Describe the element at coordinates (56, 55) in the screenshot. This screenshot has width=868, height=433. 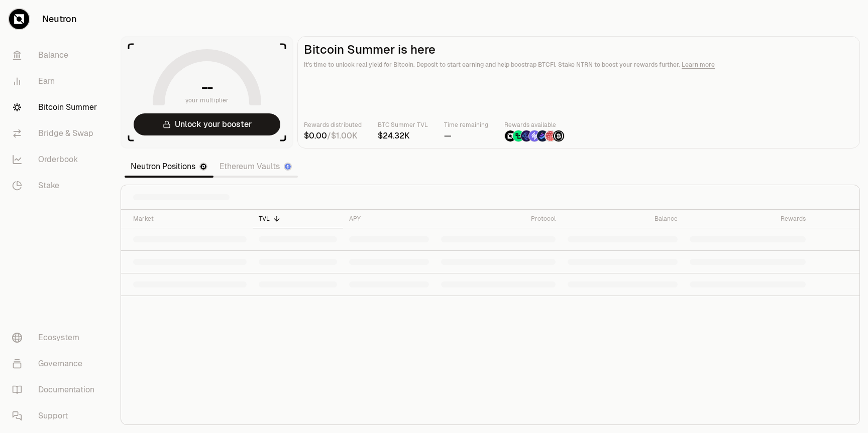
I see `a: Balance` at that location.